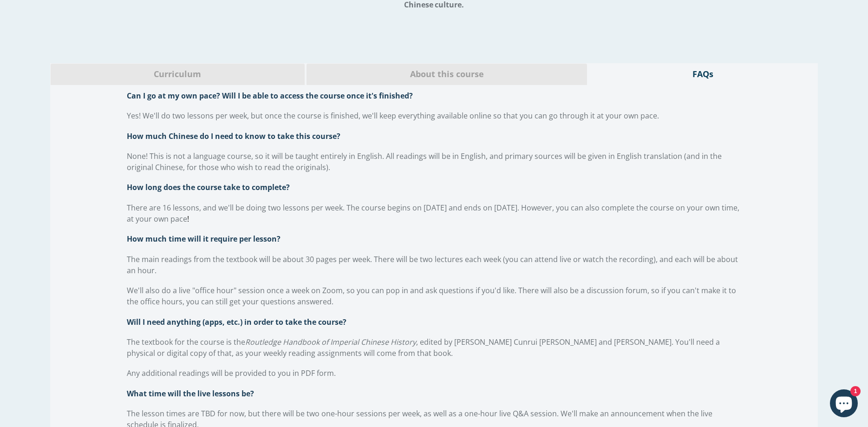  Describe the element at coordinates (177, 75) in the screenshot. I see `span: Curriculum` at that location.